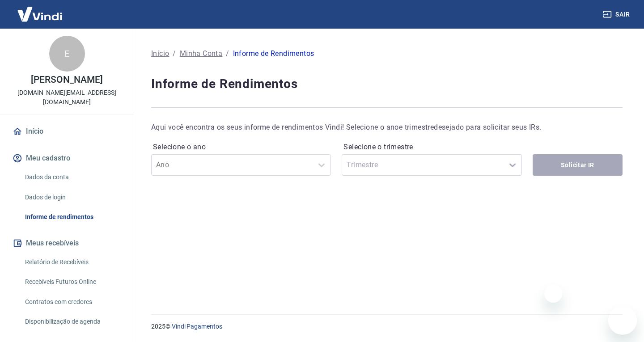  What do you see at coordinates (72, 262) in the screenshot?
I see `a: Relatório de Recebíveis` at bounding box center [72, 262].